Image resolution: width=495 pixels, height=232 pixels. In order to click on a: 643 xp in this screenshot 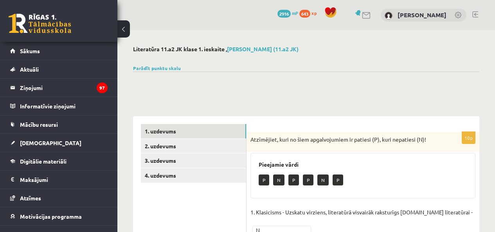, I will do `click(310, 13)`.